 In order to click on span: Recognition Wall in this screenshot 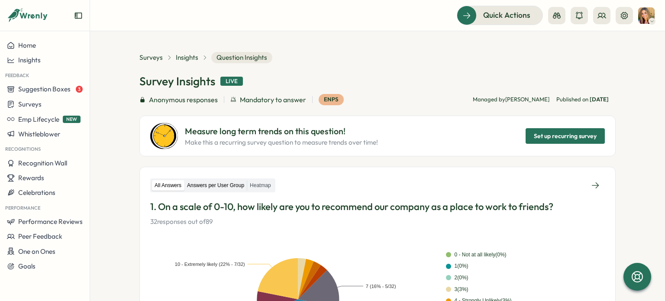, I will do `click(42, 163)`.